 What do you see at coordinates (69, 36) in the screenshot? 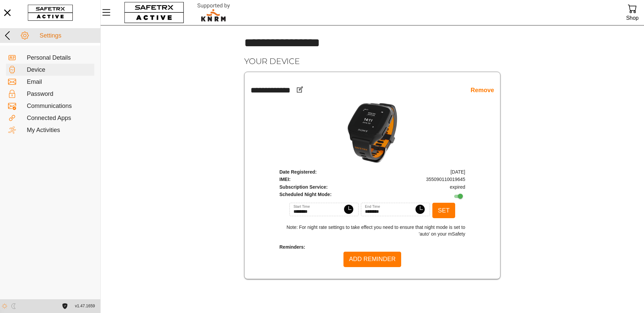
I see `div: Settings` at bounding box center [69, 36].